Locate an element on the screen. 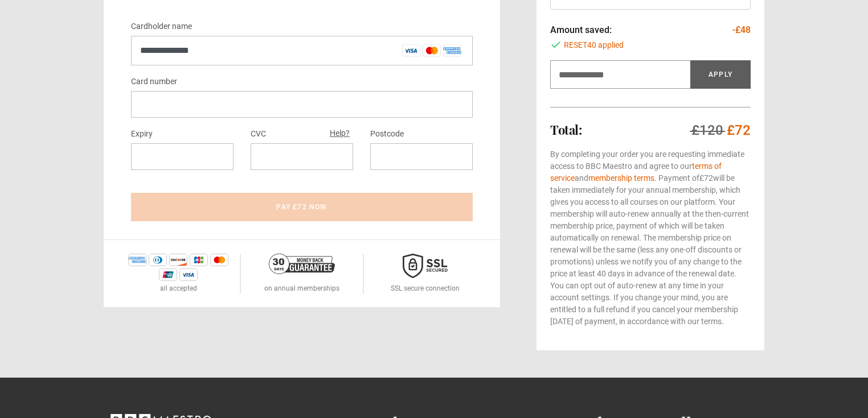 Image resolution: width=868 pixels, height=418 pixels. label: Cardholder name is located at coordinates (162, 27).